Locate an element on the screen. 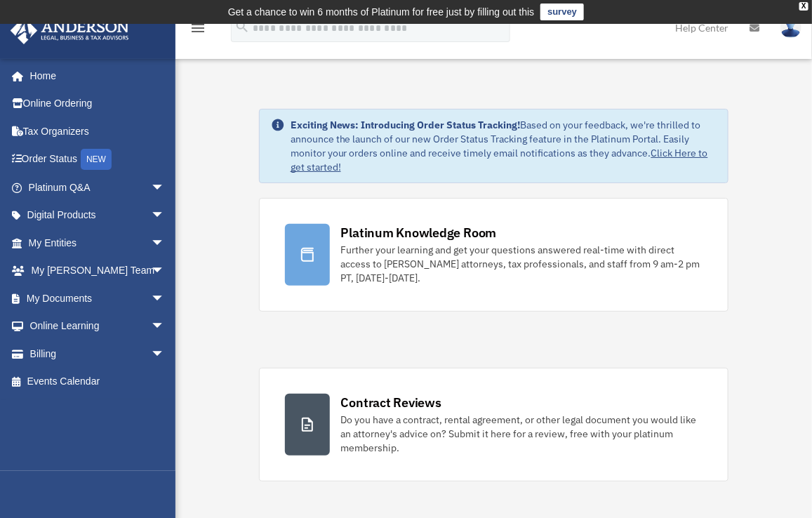 The width and height of the screenshot is (812, 518). div: Do you have a contract, rental agreement, or other legal document you would like an attorney's ad... is located at coordinates (522, 434).